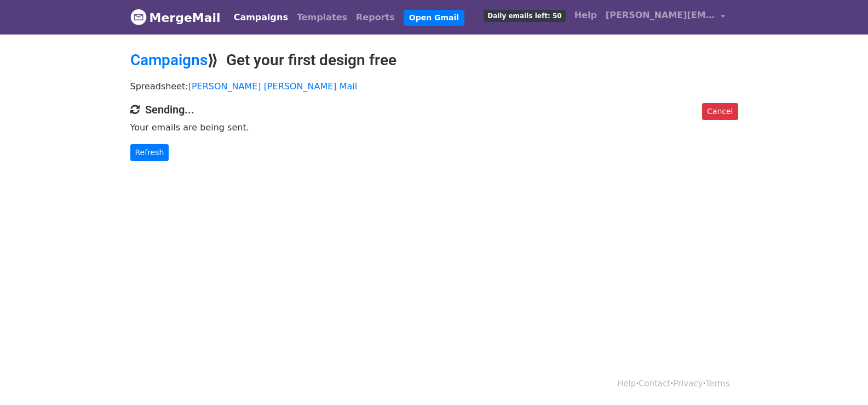 The width and height of the screenshot is (868, 405). Describe the element at coordinates (434, 110) in the screenshot. I see `h4: Sending...` at that location.